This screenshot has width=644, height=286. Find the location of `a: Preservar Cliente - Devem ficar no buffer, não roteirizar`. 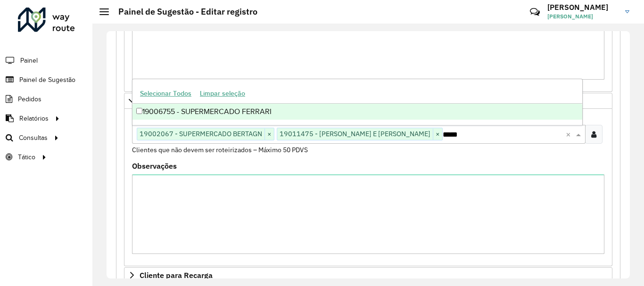

a: Preservar Cliente - Devem ficar no buffer, não roteirizar is located at coordinates (369, 101).